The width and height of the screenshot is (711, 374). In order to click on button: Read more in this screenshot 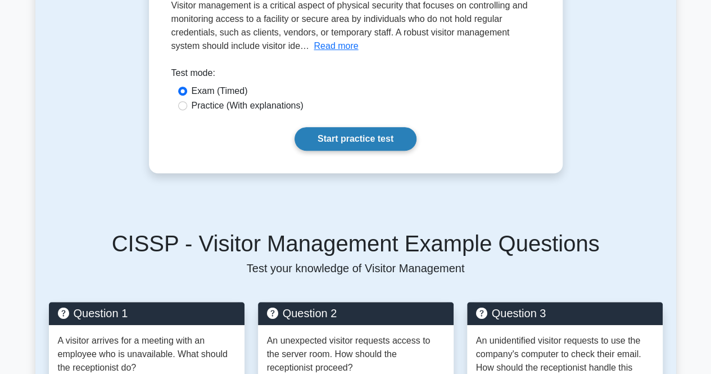, I will do `click(336, 46)`.